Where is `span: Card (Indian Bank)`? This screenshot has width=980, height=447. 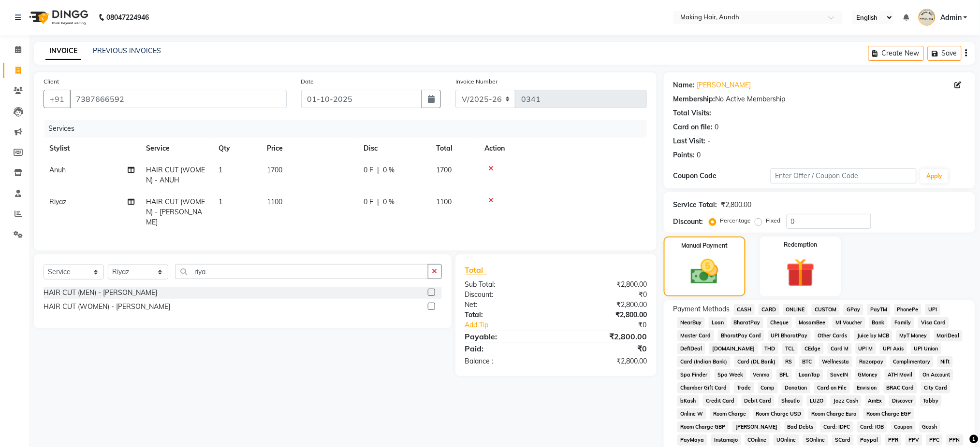 span: Card (Indian Bank) is located at coordinates (704, 362).